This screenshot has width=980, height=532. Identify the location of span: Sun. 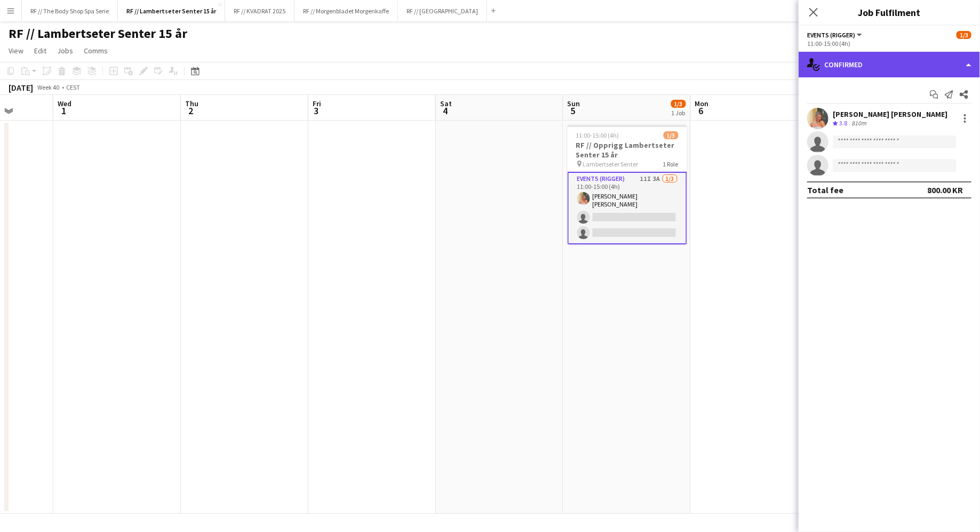
(574, 104).